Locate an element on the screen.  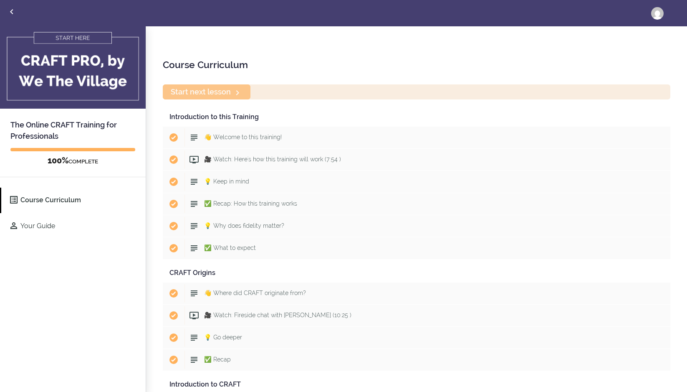
span: ✅ What to expect is located at coordinates (230, 248).